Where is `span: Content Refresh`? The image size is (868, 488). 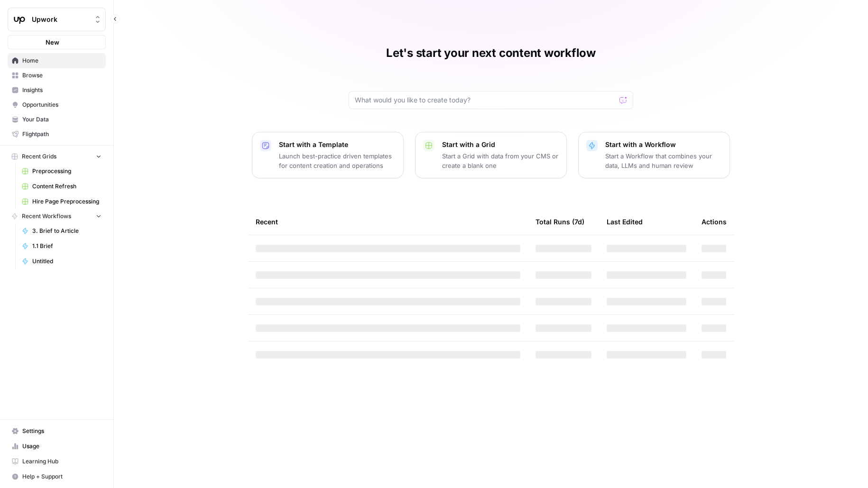 span: Content Refresh is located at coordinates (67, 186).